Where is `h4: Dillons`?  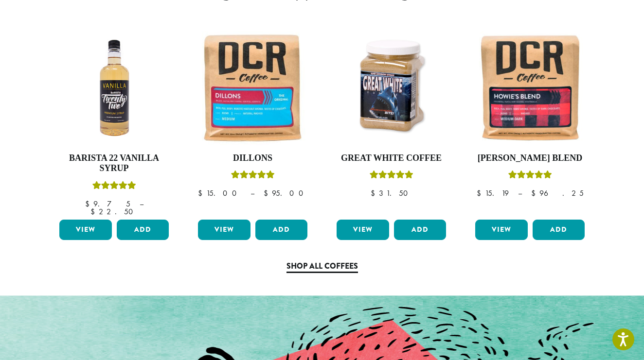
h4: Dillons is located at coordinates (252, 158).